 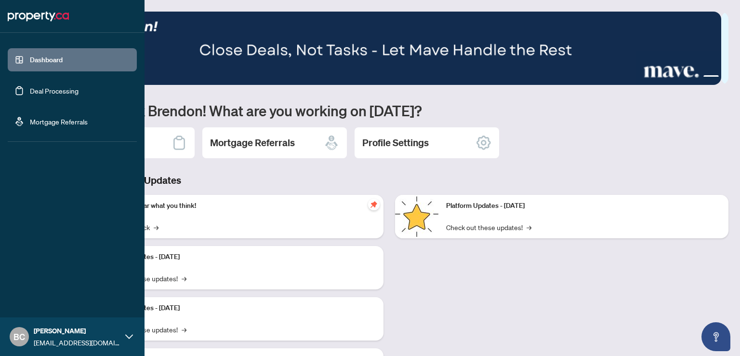 What do you see at coordinates (54, 91) in the screenshot?
I see `a: Deal Processing` at bounding box center [54, 91].